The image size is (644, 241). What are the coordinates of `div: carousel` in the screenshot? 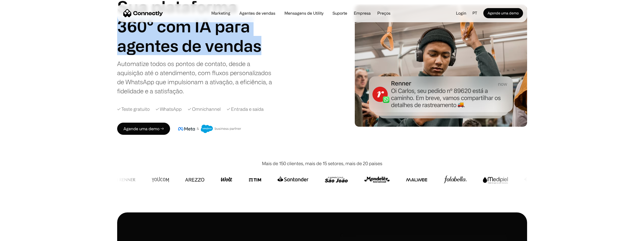 It's located at (193, 45).